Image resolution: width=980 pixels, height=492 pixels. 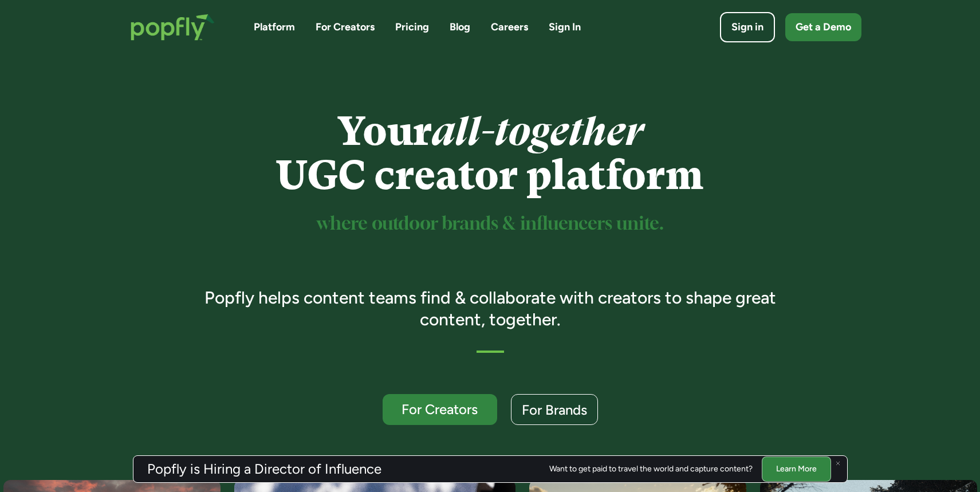 What do you see at coordinates (565, 27) in the screenshot?
I see `a: Sign In` at bounding box center [565, 27].